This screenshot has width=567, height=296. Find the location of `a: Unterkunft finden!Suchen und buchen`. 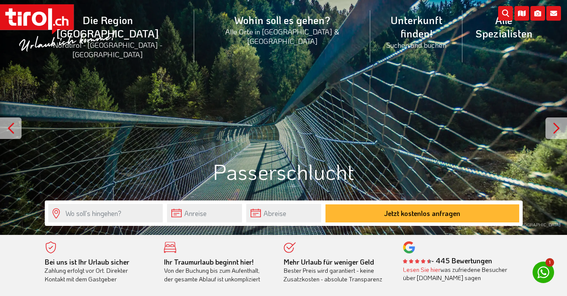

a: Unterkunft finden!Suchen und buchen is located at coordinates (416, 31).